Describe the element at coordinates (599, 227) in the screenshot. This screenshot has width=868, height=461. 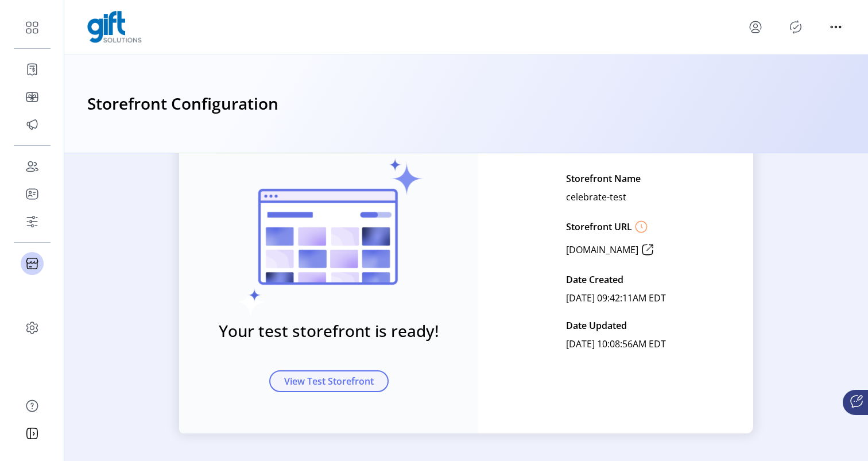
I see `p: Storefront URL` at that location.